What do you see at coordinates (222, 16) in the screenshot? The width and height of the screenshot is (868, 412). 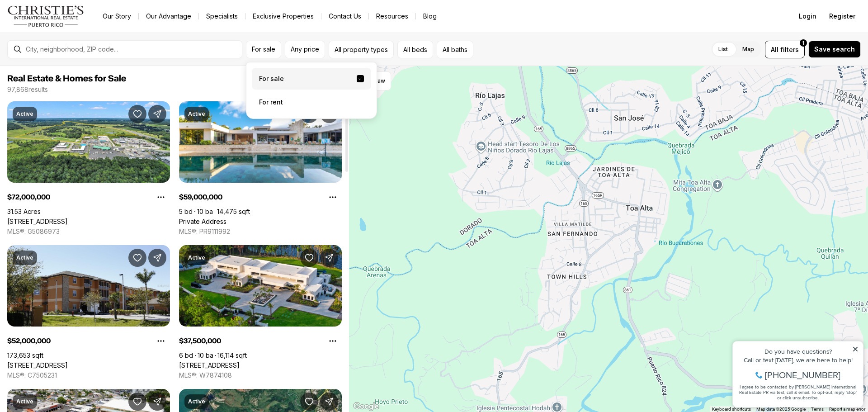 I see `a: Specialists` at bounding box center [222, 16].